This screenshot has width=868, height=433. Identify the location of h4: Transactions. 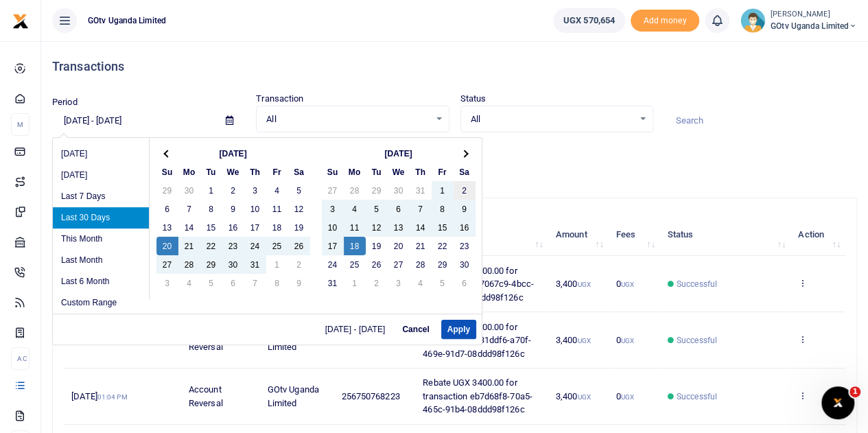
(454, 66).